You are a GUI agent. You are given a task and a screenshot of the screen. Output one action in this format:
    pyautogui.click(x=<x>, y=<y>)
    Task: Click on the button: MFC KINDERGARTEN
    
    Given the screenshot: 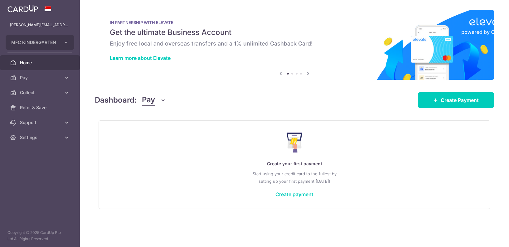 What is the action you would take?
    pyautogui.click(x=40, y=42)
    